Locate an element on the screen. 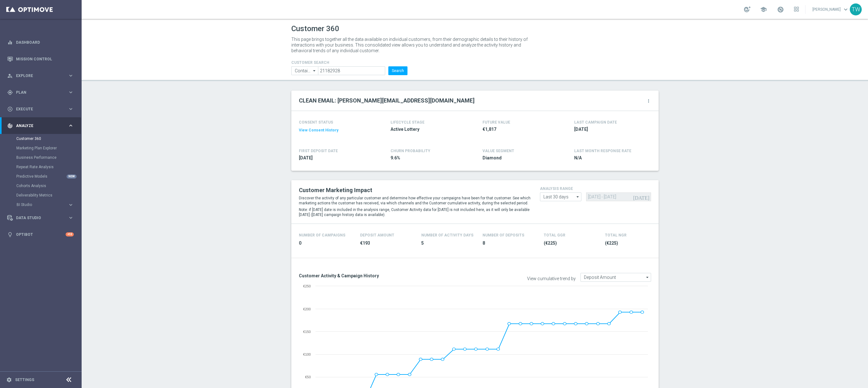 This screenshot has height=388, width=868. h4: Number of Campaigns is located at coordinates (322, 235).